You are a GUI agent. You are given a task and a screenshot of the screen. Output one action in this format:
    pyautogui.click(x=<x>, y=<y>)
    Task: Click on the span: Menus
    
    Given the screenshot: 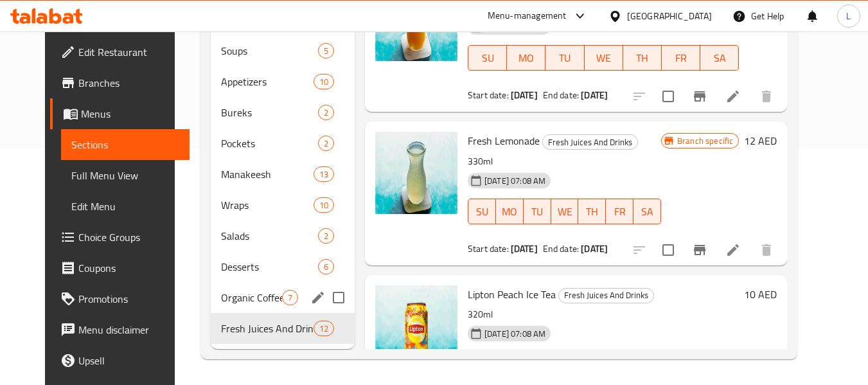 What is the action you would take?
    pyautogui.click(x=130, y=114)
    